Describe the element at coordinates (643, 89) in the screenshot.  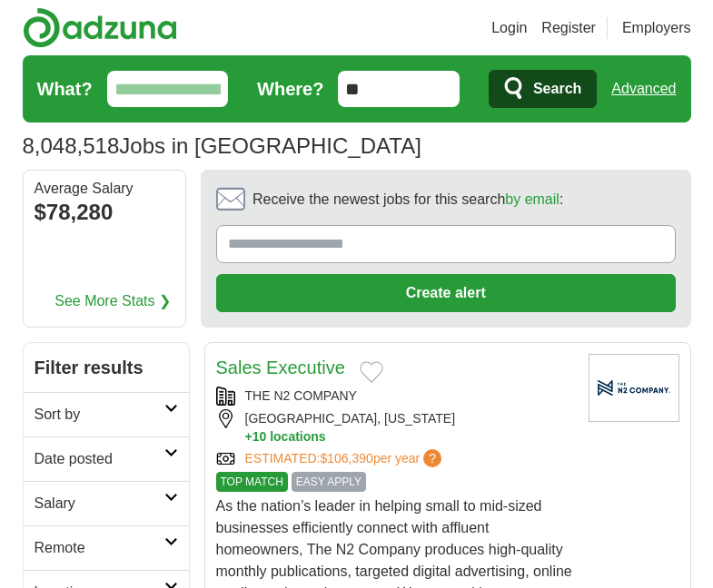
I see `a: Advanced` at that location.